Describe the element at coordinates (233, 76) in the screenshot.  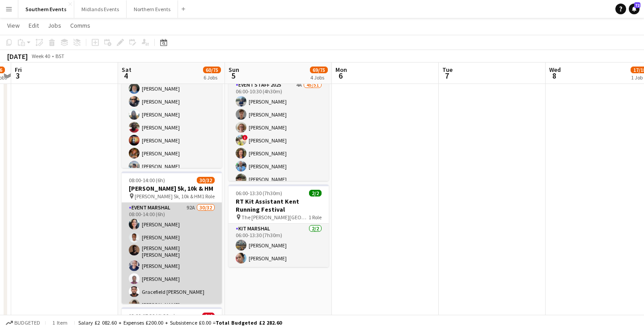
I see `span: 5` at that location.